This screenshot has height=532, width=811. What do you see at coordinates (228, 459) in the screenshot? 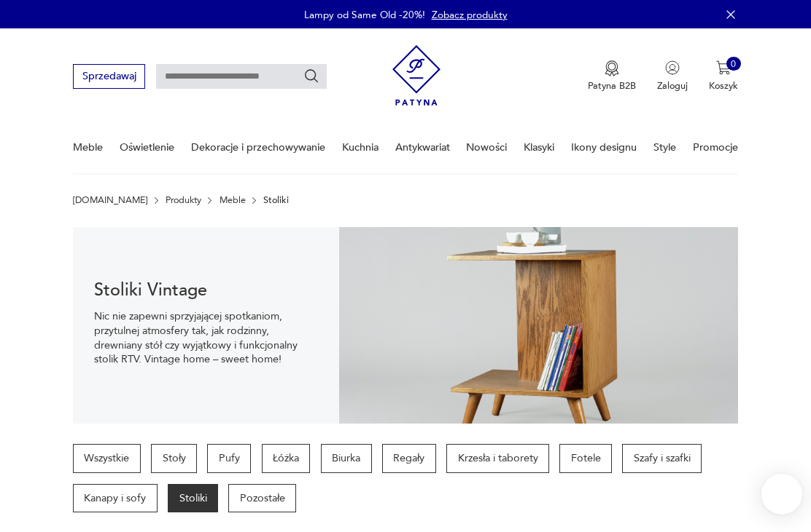
I see `a: Pufy` at bounding box center [228, 459].